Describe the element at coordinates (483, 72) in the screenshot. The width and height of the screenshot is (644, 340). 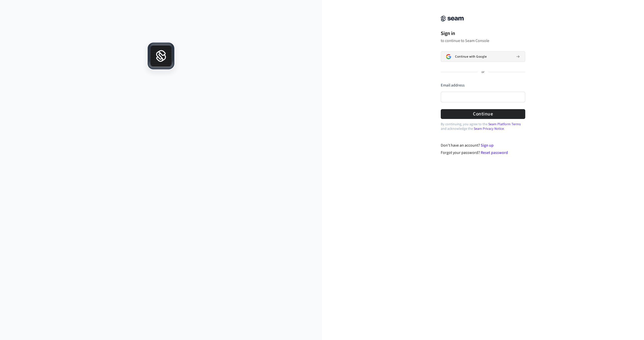
I see `p: or` at that location.